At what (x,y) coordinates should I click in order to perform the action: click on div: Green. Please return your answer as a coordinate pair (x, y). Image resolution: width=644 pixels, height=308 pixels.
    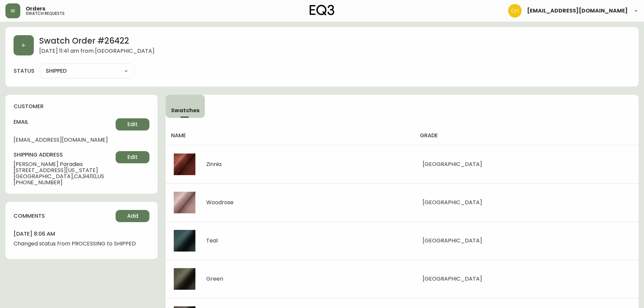
    Looking at the image, I should click on (215, 279).